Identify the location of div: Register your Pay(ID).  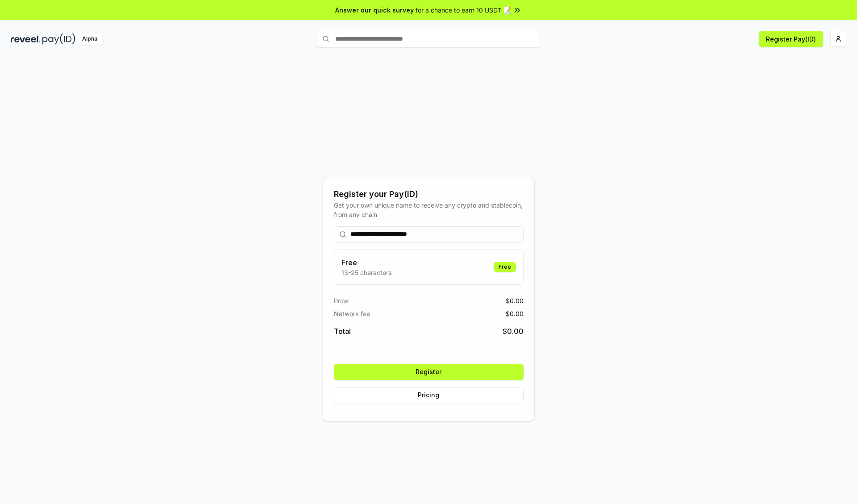
(429, 194).